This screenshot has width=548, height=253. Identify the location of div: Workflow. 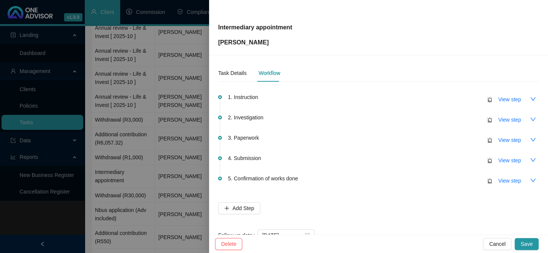
(269, 73).